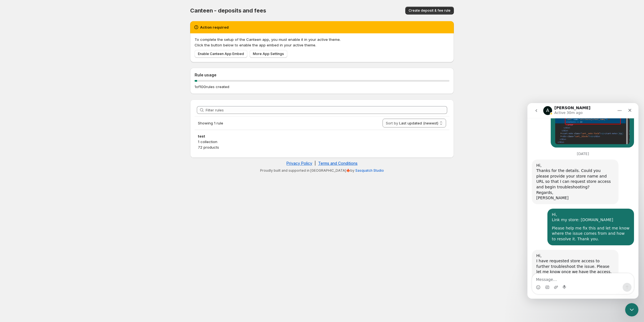 The image size is (644, 322). What do you see at coordinates (212, 87) in the screenshot?
I see `p: 1 of 100 rules created` at bounding box center [212, 87].